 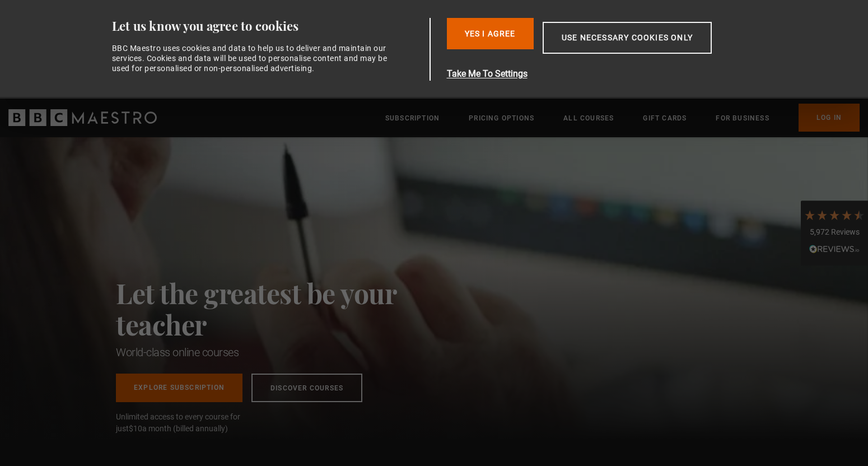 I want to click on nav: Primary, so click(x=622, y=118).